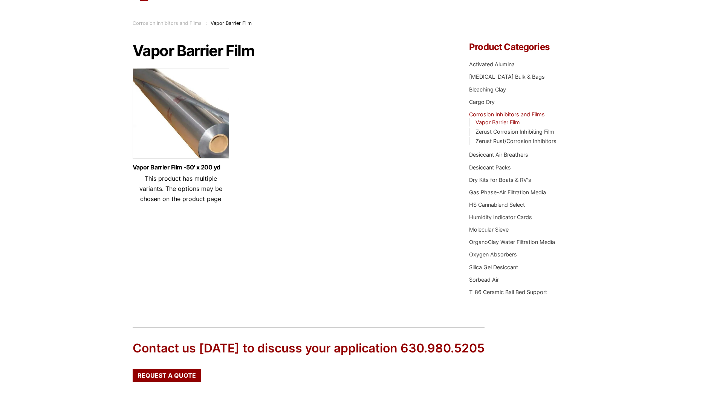  What do you see at coordinates (512, 242) in the screenshot?
I see `a: OrganoClay Water Filtration Media` at bounding box center [512, 242].